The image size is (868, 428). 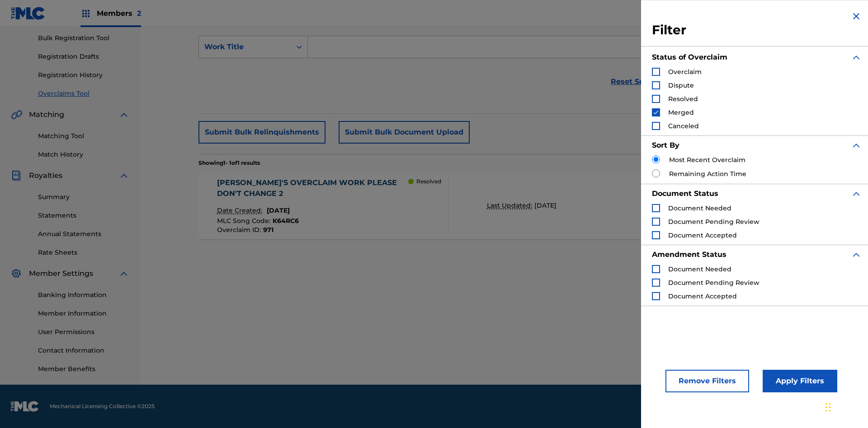 What do you see at coordinates (83, 295) in the screenshot?
I see `a: Banking Information` at bounding box center [83, 295].